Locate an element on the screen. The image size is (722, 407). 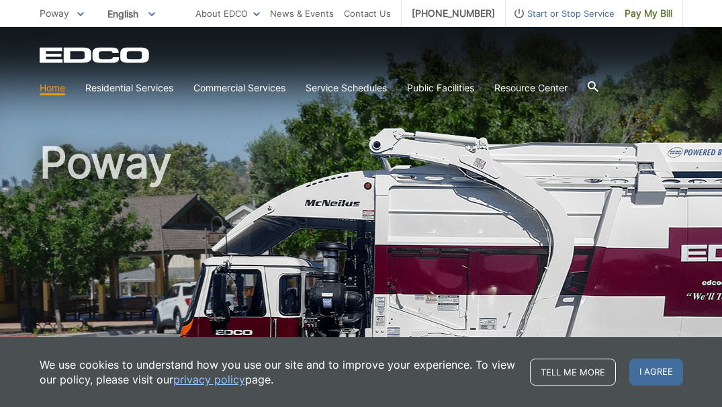
span: English is located at coordinates (131, 13).